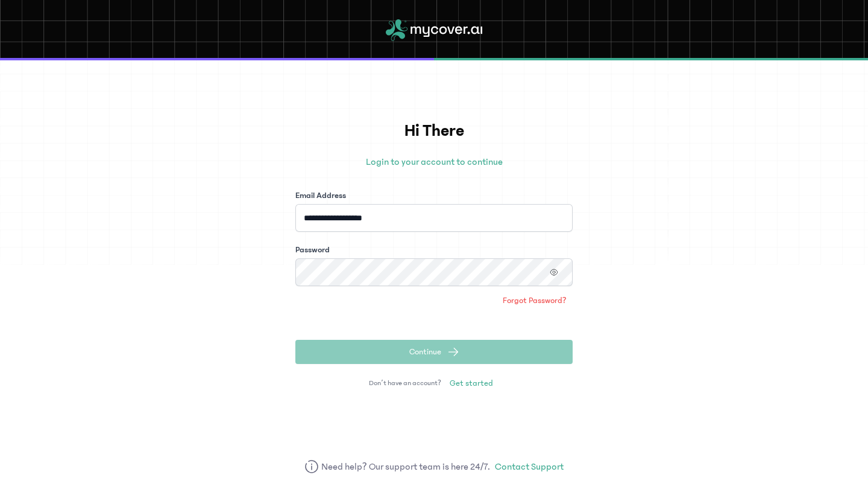 The width and height of the screenshot is (868, 498). I want to click on span: Continue, so click(425, 352).